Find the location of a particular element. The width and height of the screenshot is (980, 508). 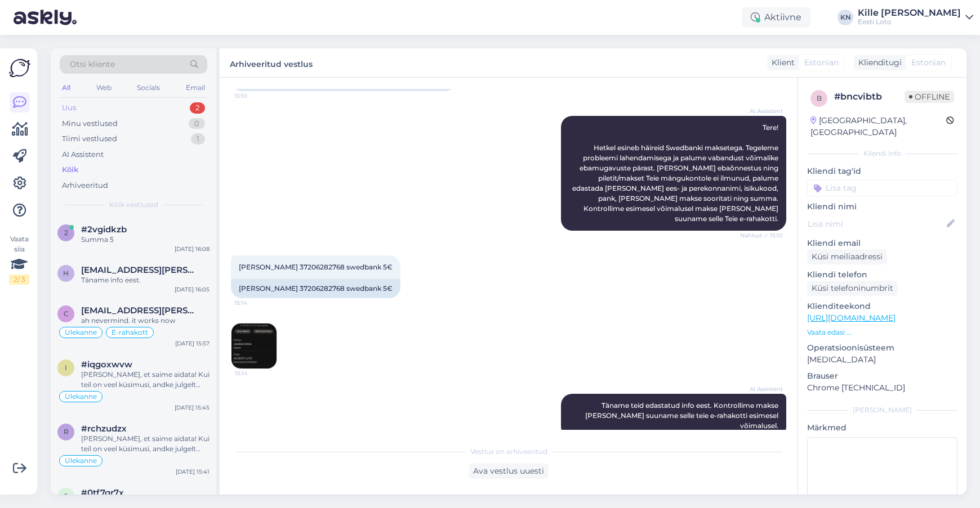

img: Askly Logo is located at coordinates (20, 68).